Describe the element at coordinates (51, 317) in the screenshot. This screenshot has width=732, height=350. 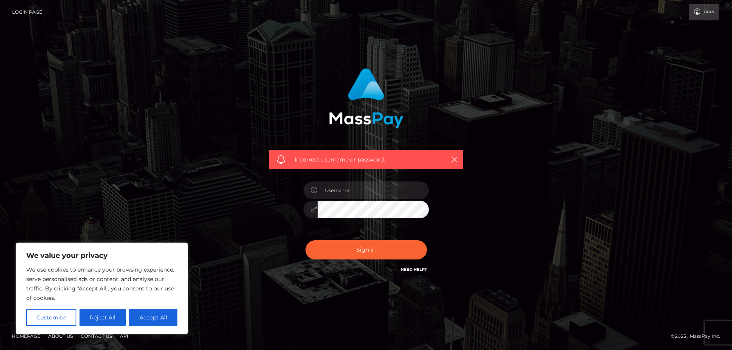
I see `button: Customise` at that location.